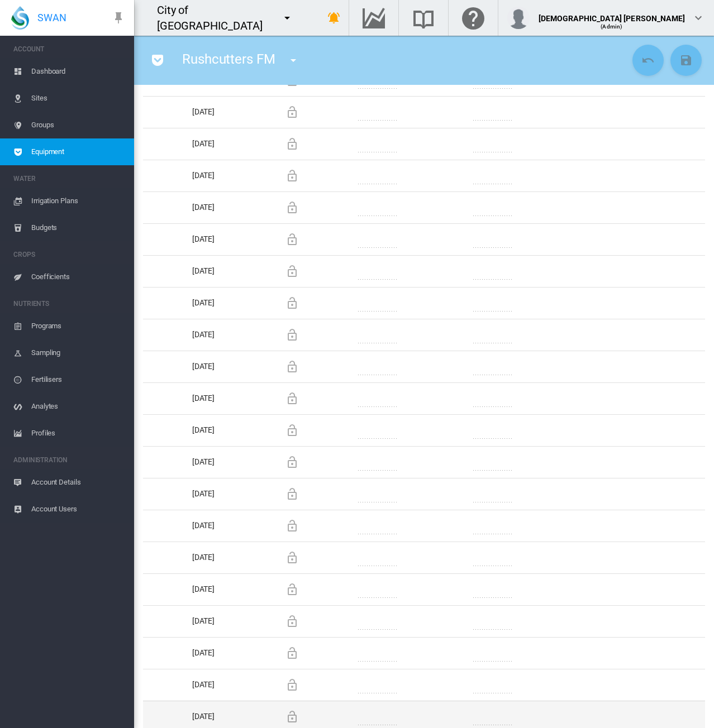 The image size is (714, 728). Describe the element at coordinates (78, 406) in the screenshot. I see `span: Analytes` at that location.